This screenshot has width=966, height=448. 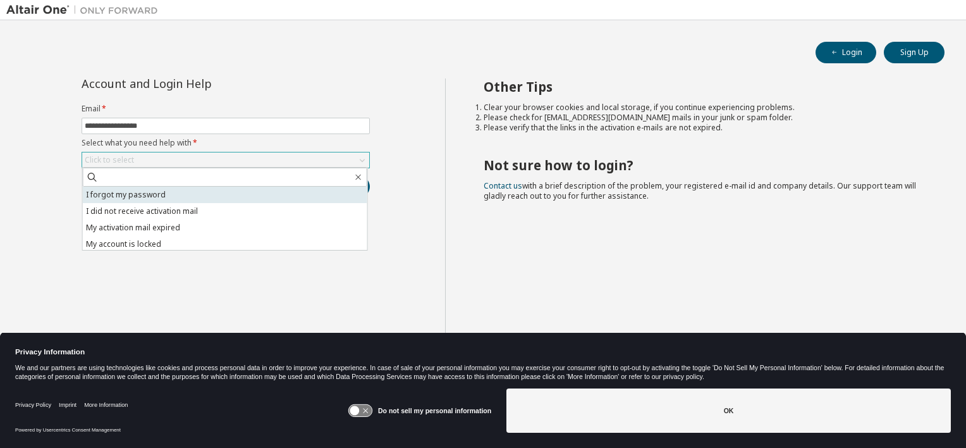 What do you see at coordinates (197, 83) in the screenshot?
I see `div: Account and Login Help` at bounding box center [197, 83].